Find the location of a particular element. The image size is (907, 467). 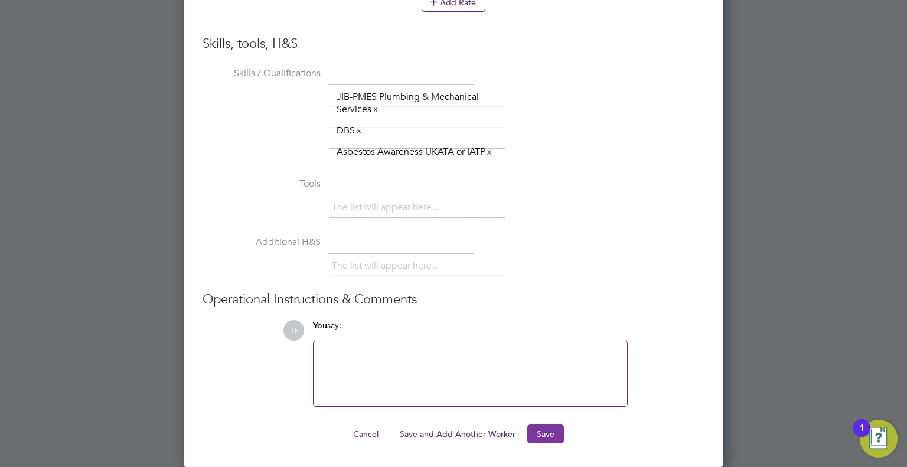

div: say: is located at coordinates (470, 330).